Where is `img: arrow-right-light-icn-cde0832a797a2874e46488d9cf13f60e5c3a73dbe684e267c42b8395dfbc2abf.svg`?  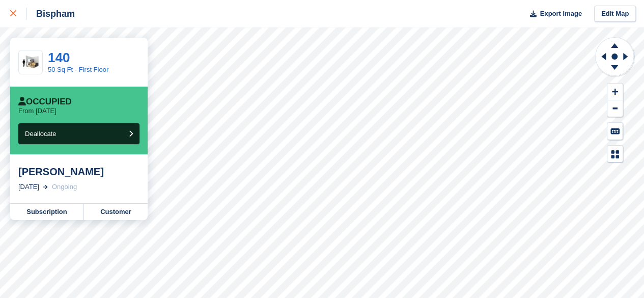 img: arrow-right-light-icn-cde0832a797a2874e46488d9cf13f60e5c3a73dbe684e267c42b8395dfbc2abf.svg is located at coordinates (45, 187).